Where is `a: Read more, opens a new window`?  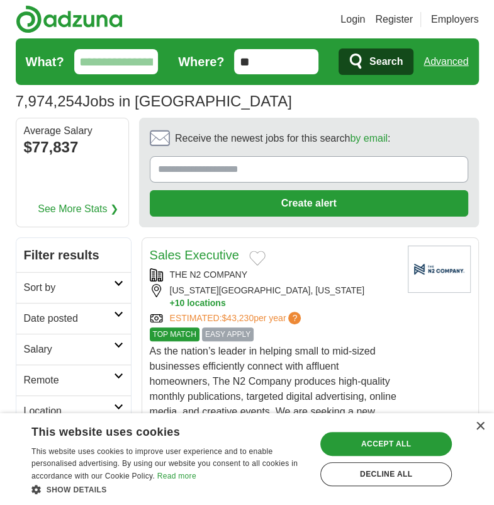 a: Read more, opens a new window is located at coordinates (177, 476).